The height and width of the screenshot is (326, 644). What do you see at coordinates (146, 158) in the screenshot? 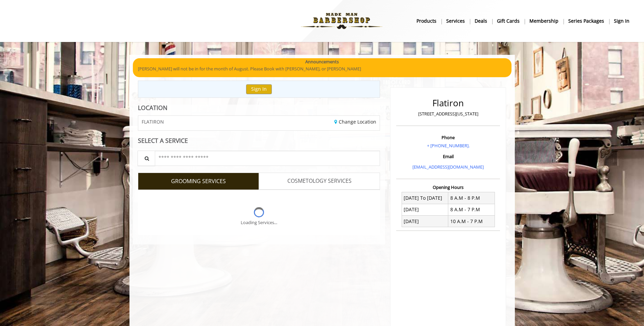
I see `button: Service Search` at bounding box center [146, 158].